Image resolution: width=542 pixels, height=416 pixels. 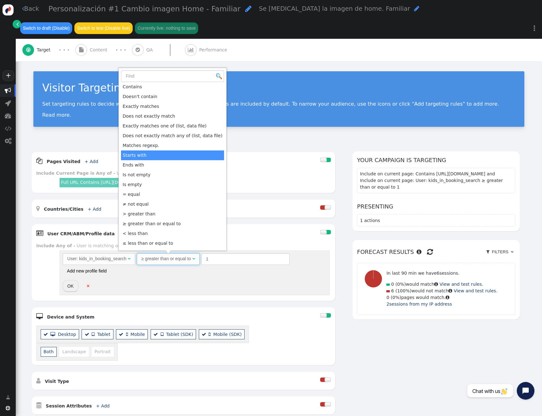 I want to click on span: Tablet (SDK), so click(x=177, y=334).